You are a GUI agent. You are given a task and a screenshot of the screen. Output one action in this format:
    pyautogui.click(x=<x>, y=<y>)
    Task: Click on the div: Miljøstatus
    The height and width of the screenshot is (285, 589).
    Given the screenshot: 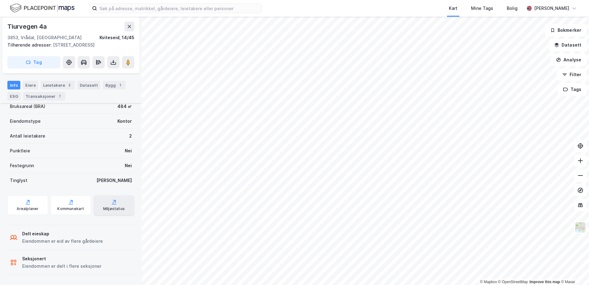 What is the action you would take?
    pyautogui.click(x=114, y=209)
    